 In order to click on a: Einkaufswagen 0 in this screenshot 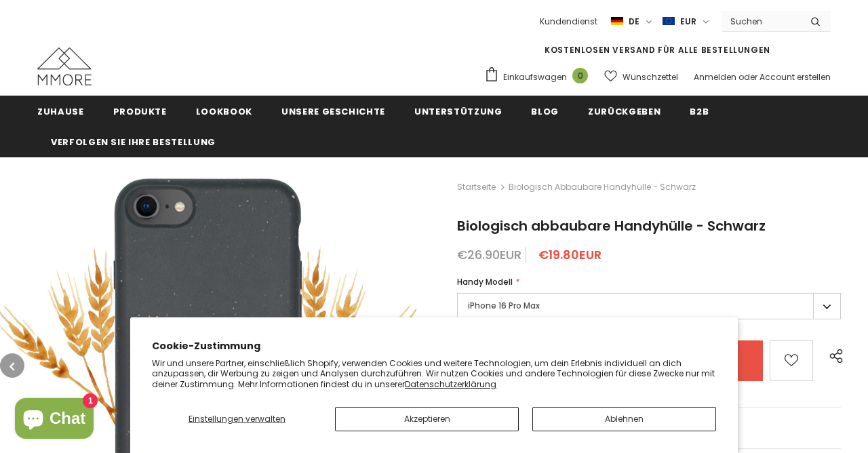, I will do `click(540, 76)`.